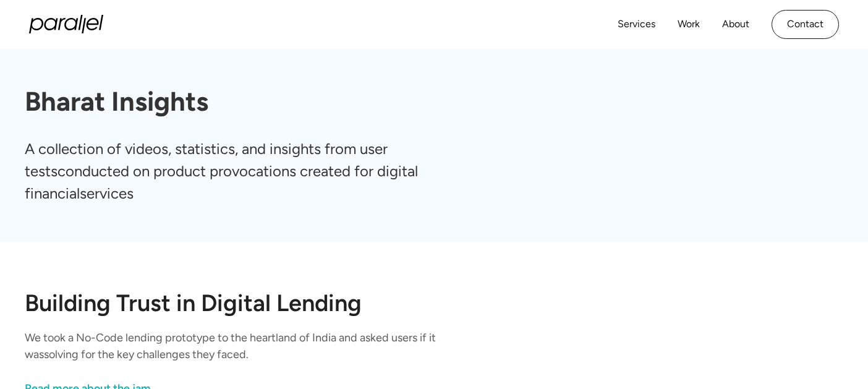  I want to click on a: Services, so click(636, 24).